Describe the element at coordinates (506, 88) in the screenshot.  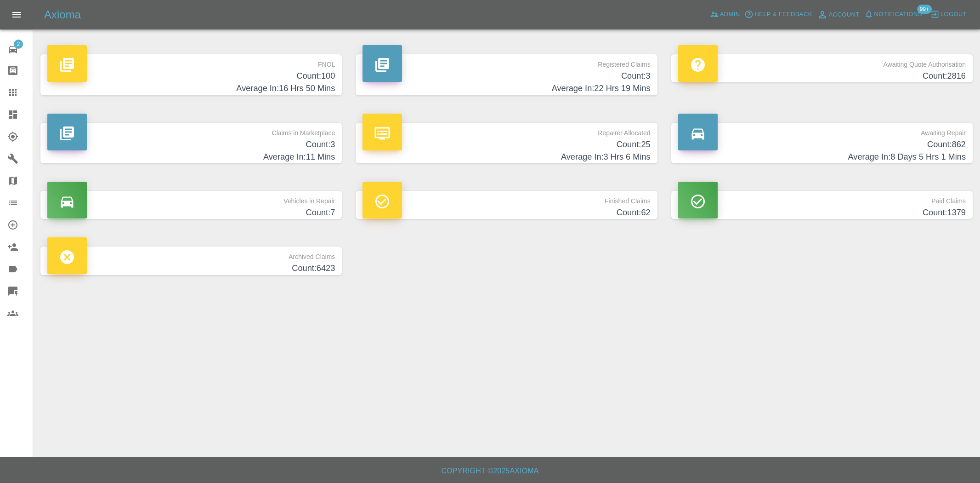
I see `h4: Average In: 22 Hrs 19 Mins` at that location.